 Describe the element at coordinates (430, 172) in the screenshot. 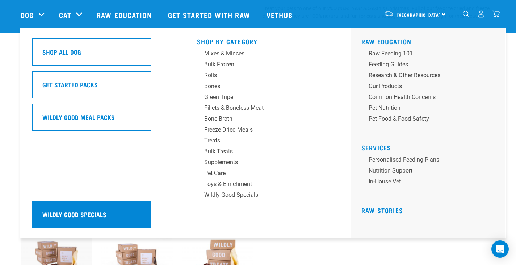

I see `a: Nutrition Support` at that location.